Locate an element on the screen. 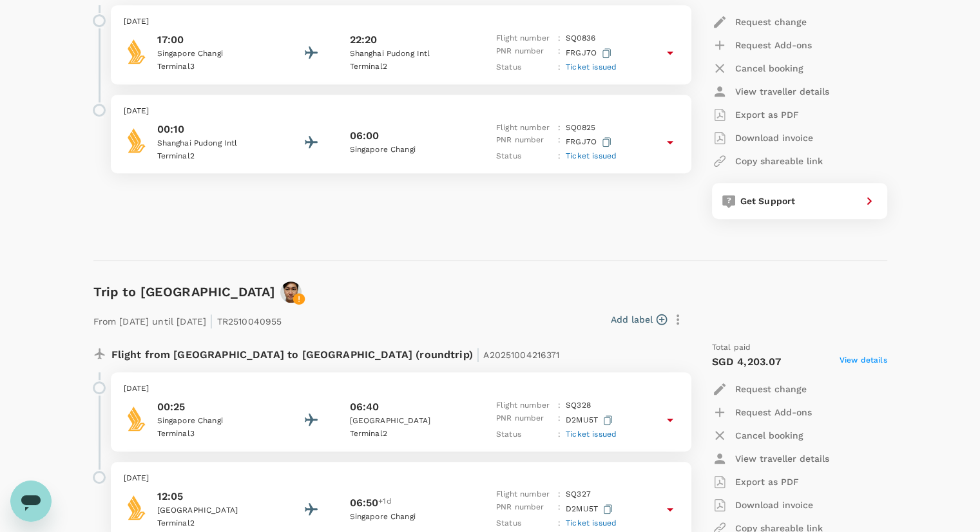 This screenshot has height=532, width=980. p: 17:00 is located at coordinates (215, 40).